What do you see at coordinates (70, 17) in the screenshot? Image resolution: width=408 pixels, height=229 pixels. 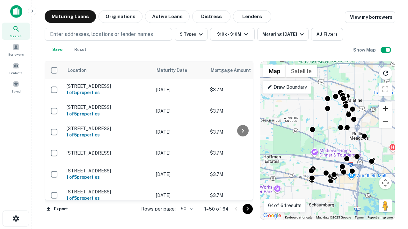 I see `button: Maturing Loans` at bounding box center [70, 17].